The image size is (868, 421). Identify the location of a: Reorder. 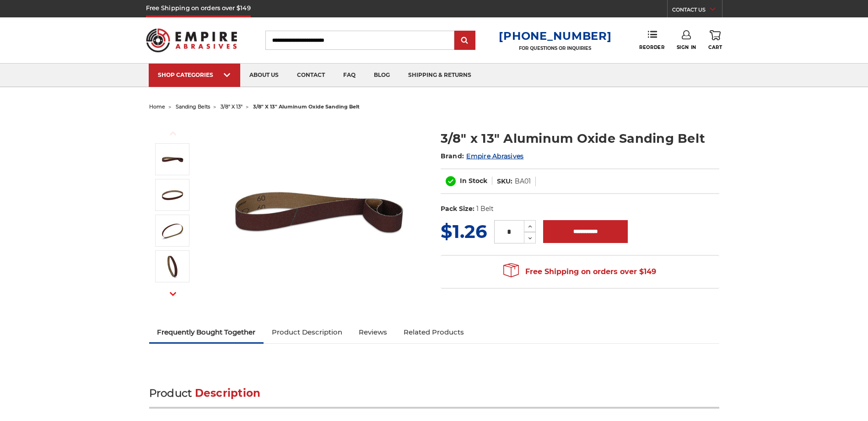
(652, 40).